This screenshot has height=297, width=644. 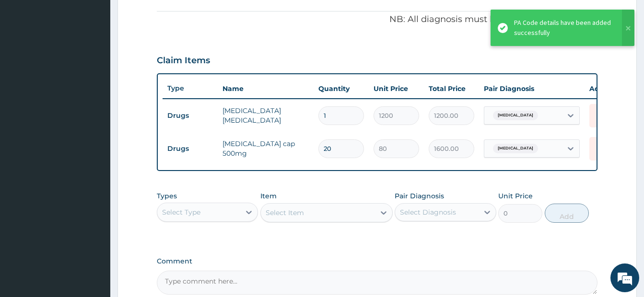 I want to click on th: Quantity, so click(x=341, y=88).